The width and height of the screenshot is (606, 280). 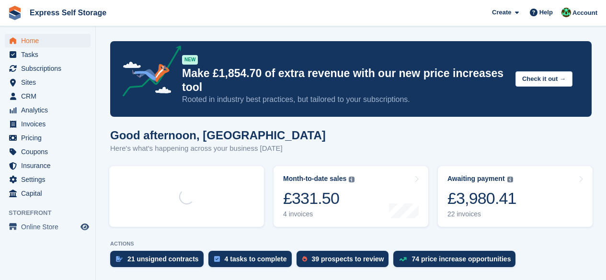 I want to click on span: Help, so click(x=546, y=12).